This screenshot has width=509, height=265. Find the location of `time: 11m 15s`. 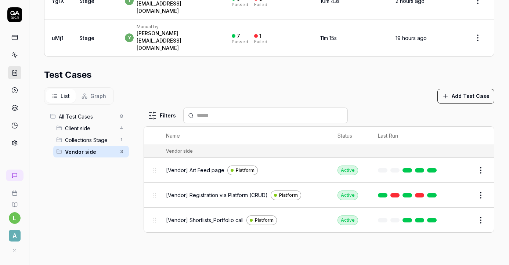

time: 11m 15s is located at coordinates (328, 38).